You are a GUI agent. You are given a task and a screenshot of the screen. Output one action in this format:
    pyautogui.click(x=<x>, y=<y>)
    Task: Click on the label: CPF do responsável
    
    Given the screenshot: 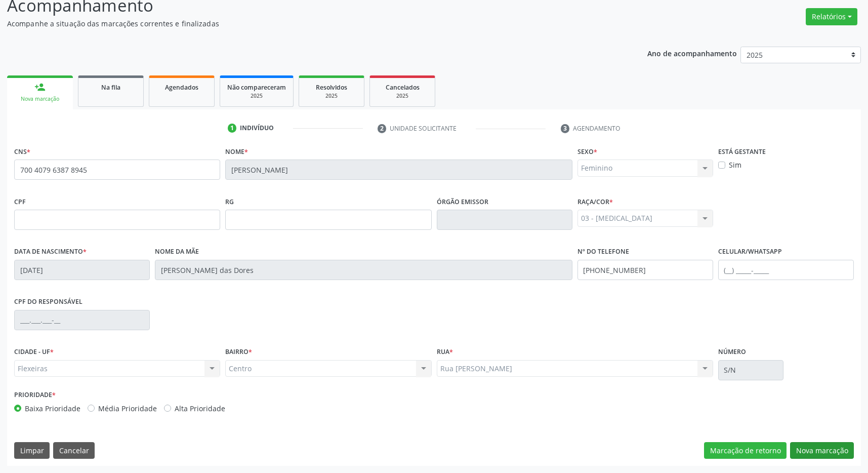 What is the action you would take?
    pyautogui.click(x=48, y=302)
    